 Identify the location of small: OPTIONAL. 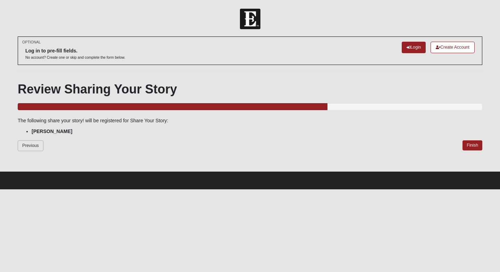
(31, 42).